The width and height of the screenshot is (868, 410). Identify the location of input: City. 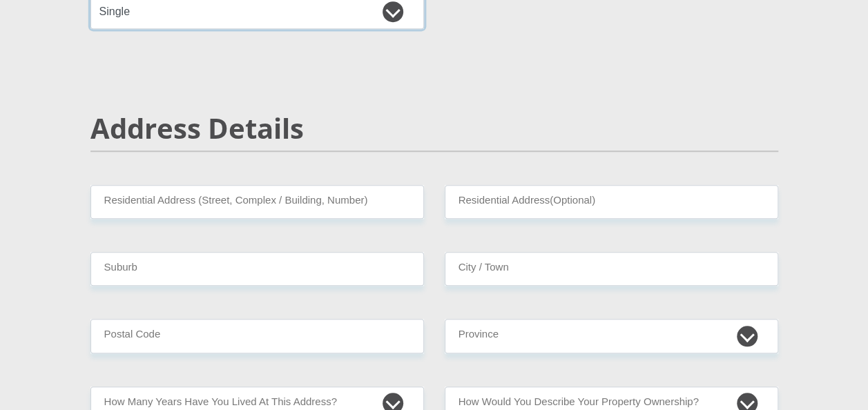
(611, 269).